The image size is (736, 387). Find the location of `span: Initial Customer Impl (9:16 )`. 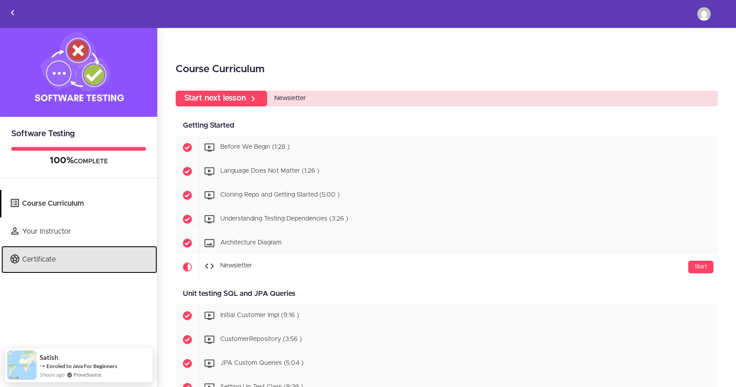

span: Initial Customer Impl (9:16 ) is located at coordinates (259, 315).